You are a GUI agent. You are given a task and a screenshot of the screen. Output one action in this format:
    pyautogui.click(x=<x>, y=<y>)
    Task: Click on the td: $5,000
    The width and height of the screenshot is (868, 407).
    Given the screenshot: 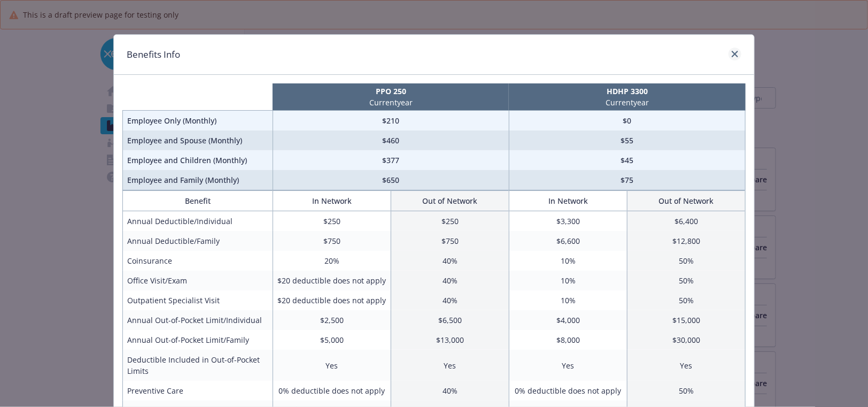 What is the action you would take?
    pyautogui.click(x=331, y=340)
    